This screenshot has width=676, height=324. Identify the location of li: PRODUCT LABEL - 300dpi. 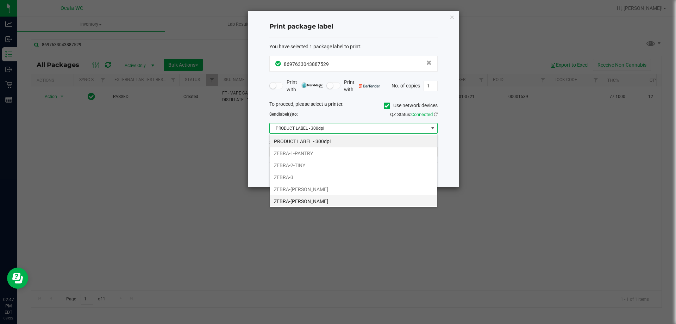
(354, 141).